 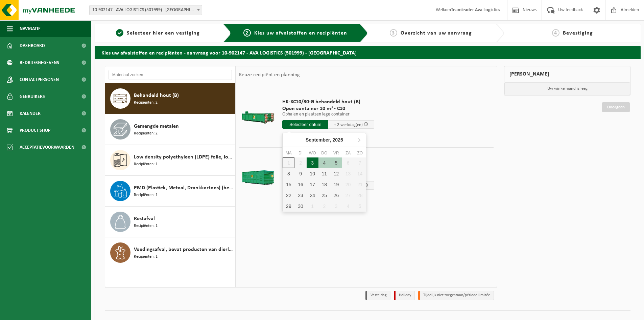 I want to click on span: HK-XC10/30-G behandeld hout (B), so click(x=328, y=102).